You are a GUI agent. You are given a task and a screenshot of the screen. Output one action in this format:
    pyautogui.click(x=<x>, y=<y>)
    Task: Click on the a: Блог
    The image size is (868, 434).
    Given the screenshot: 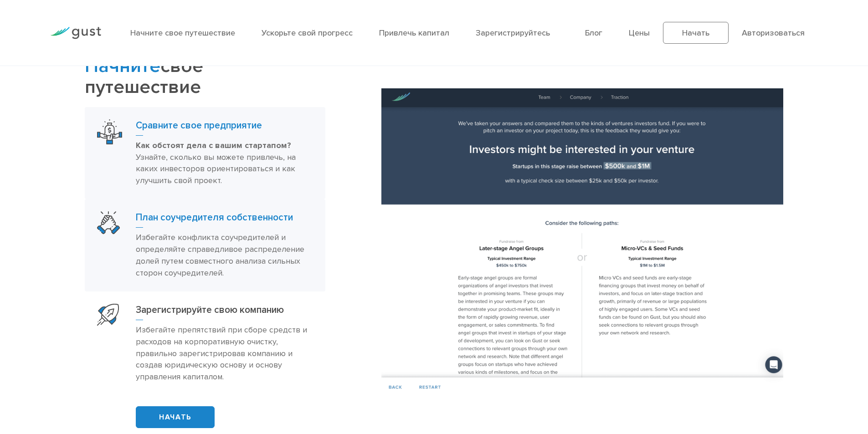 What is the action you would take?
    pyautogui.click(x=593, y=33)
    